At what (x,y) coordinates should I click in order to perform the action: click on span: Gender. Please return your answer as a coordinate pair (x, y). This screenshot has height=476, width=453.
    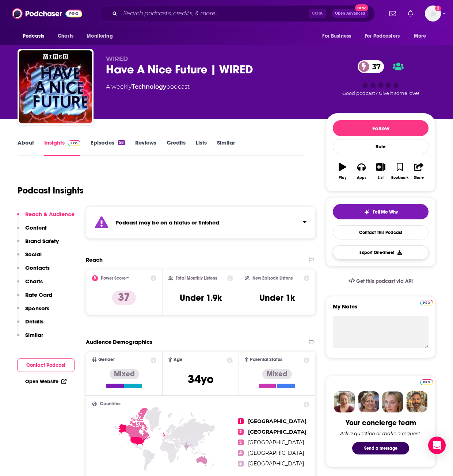
    Looking at the image, I should click on (106, 360).